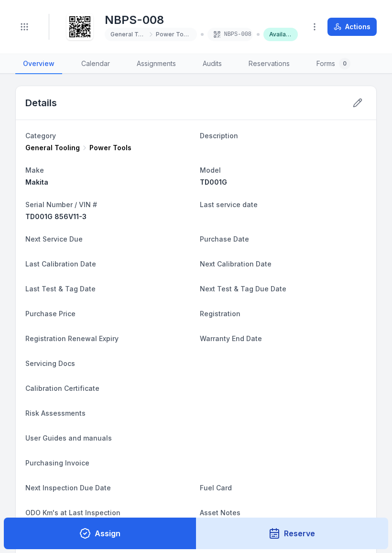  I want to click on span: Model, so click(210, 170).